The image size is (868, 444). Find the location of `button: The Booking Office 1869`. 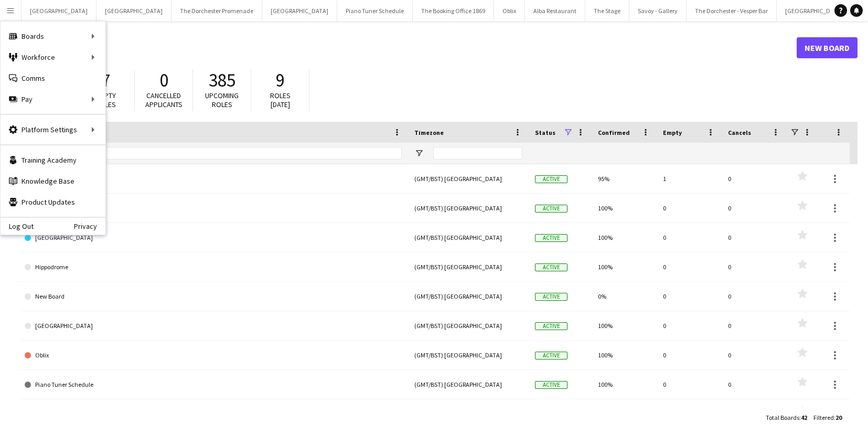

button: The Booking Office 1869 is located at coordinates (453, 10).